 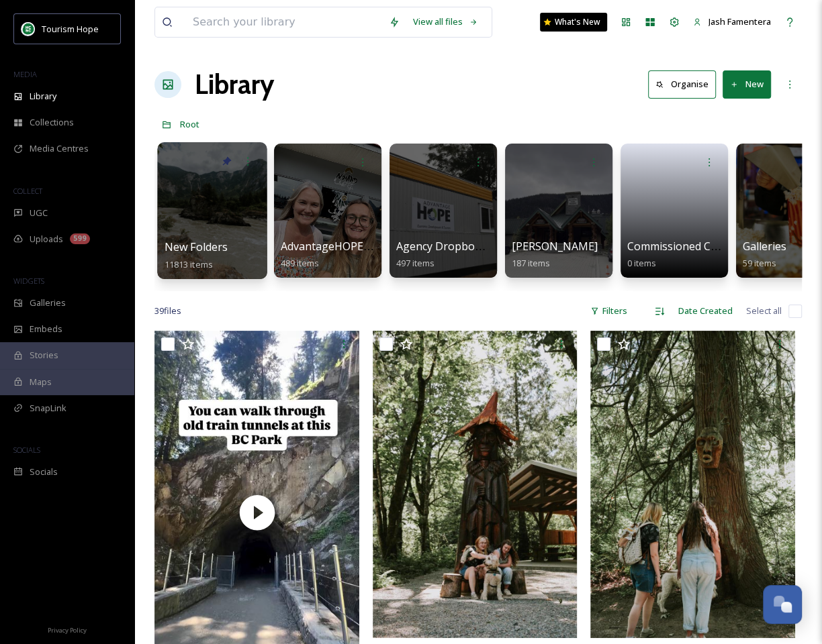 What do you see at coordinates (685, 246) in the screenshot?
I see `span: Commissioned Content` at bounding box center [685, 246].